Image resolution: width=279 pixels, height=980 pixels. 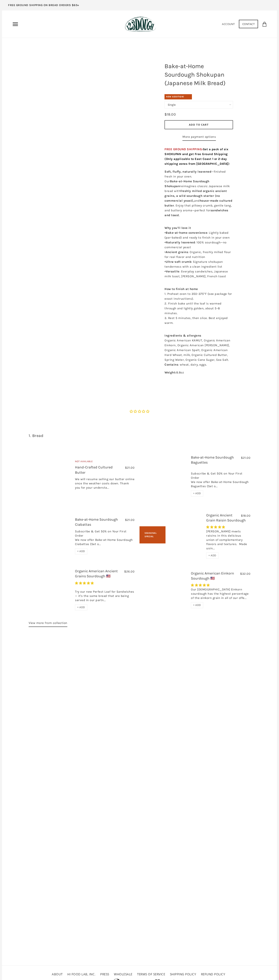 I want to click on a: FREE GROUND SHIPPING ON BREAD ORDERS $65+, so click(x=44, y=6).